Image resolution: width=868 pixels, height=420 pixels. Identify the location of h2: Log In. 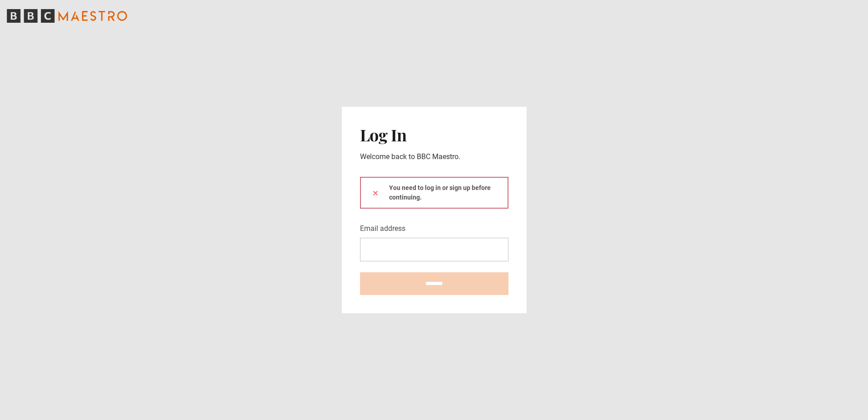
(434, 135).